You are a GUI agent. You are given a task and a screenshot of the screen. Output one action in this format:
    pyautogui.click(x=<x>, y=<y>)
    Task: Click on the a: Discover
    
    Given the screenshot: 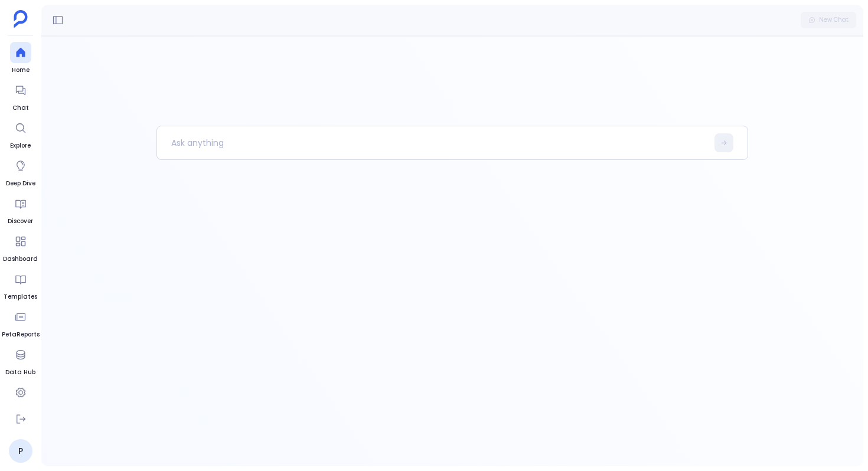 What is the action you would take?
    pyautogui.click(x=20, y=210)
    